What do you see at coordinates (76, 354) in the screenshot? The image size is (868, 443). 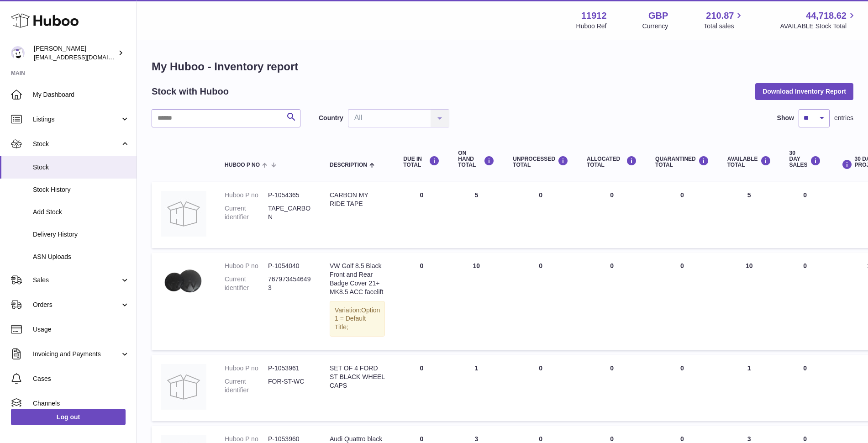 I see `span: Invoicing and Payments` at bounding box center [76, 354].